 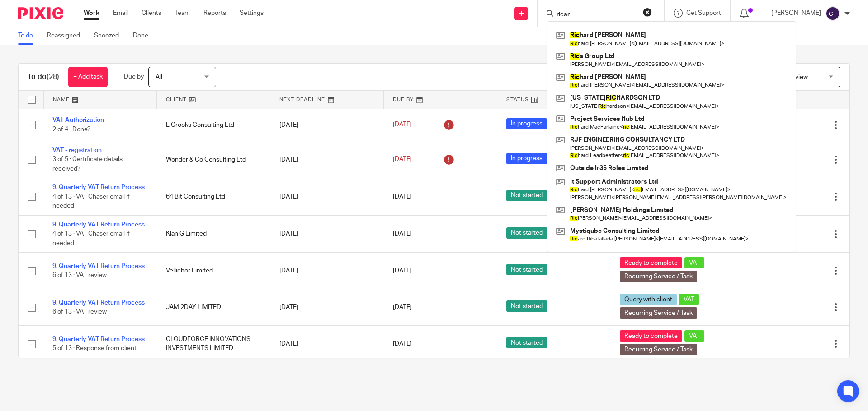 What do you see at coordinates (251, 13) in the screenshot?
I see `a: Settings` at bounding box center [251, 13].